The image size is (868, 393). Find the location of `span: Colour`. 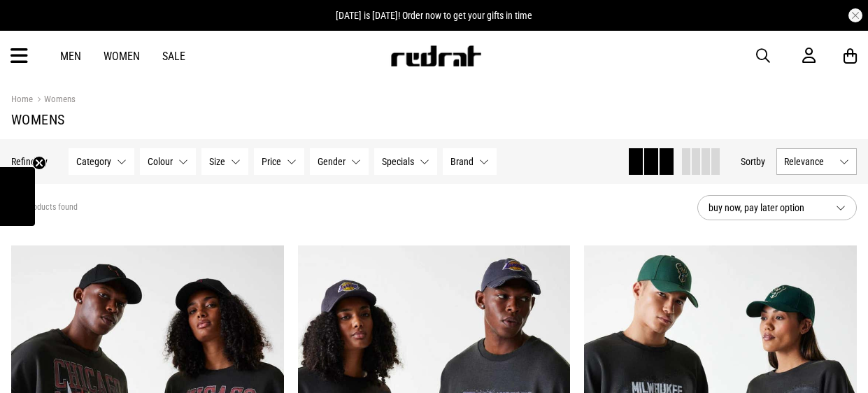

span: Colour is located at coordinates (160, 161).